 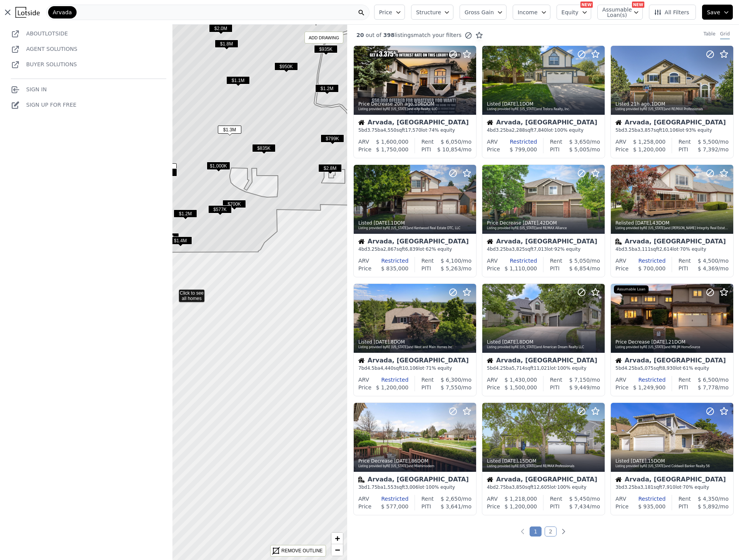 I want to click on span: $ 1,249,900, so click(x=649, y=387).